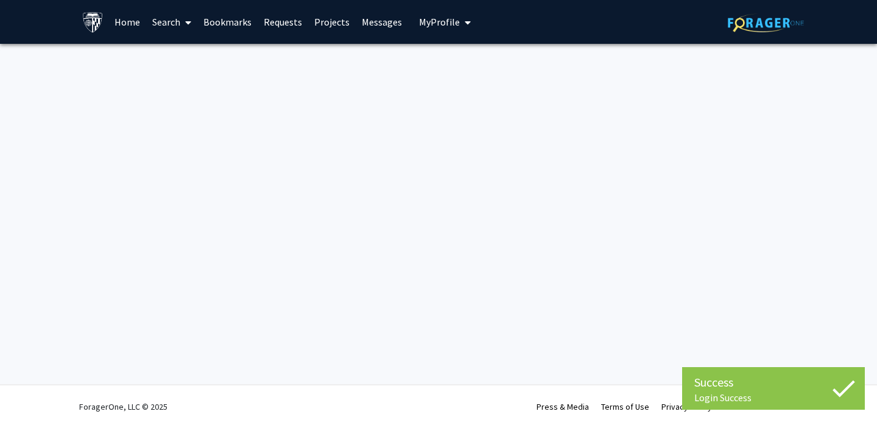 The image size is (877, 428). I want to click on a: Terms of Use, so click(625, 407).